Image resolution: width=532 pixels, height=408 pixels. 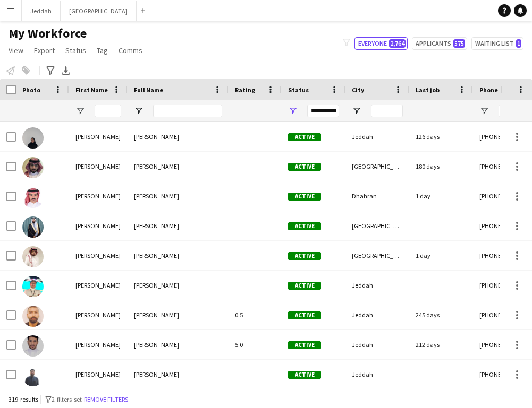 What do you see at coordinates (148, 90) in the screenshot?
I see `span: Full Name` at bounding box center [148, 90].